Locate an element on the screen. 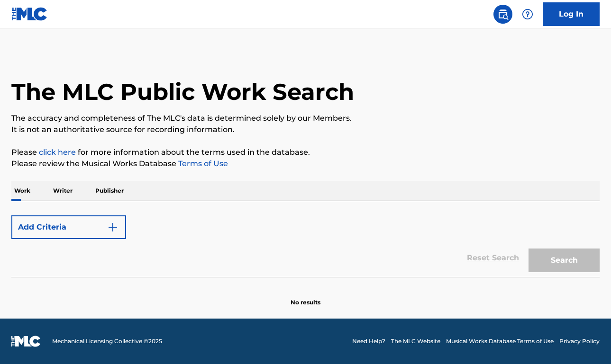  a: Need Help? is located at coordinates (369, 341).